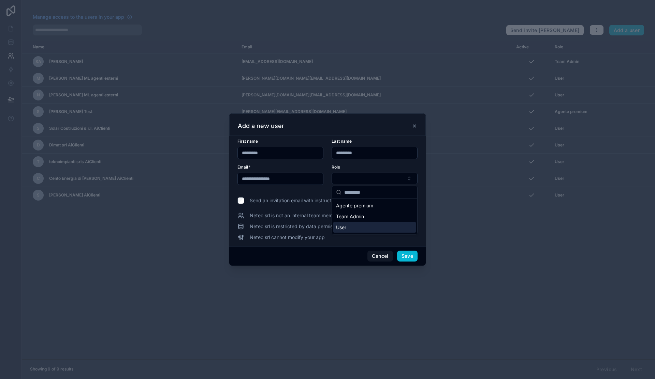 This screenshot has height=379, width=655. I want to click on button: Select Button, so click(374, 179).